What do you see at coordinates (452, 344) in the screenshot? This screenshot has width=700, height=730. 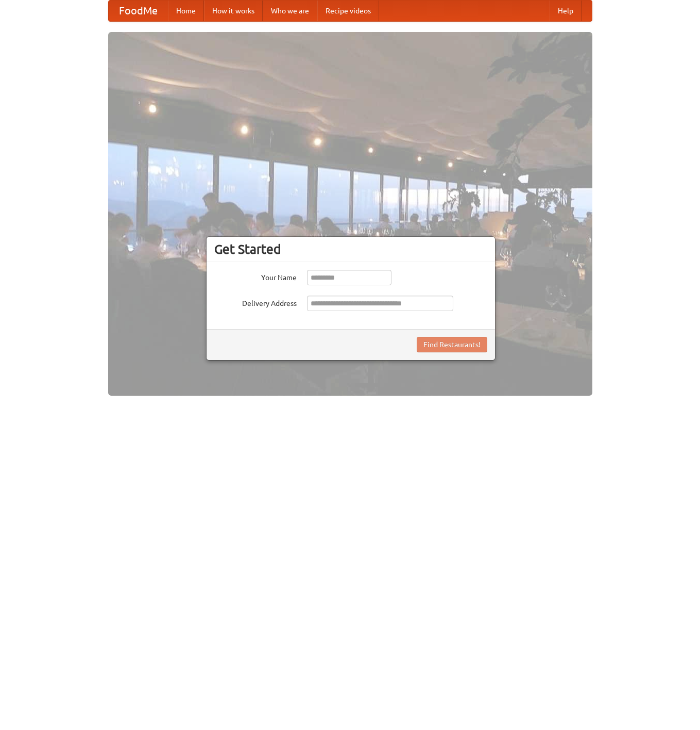 I see `button: Find Restaurants!` at bounding box center [452, 344].